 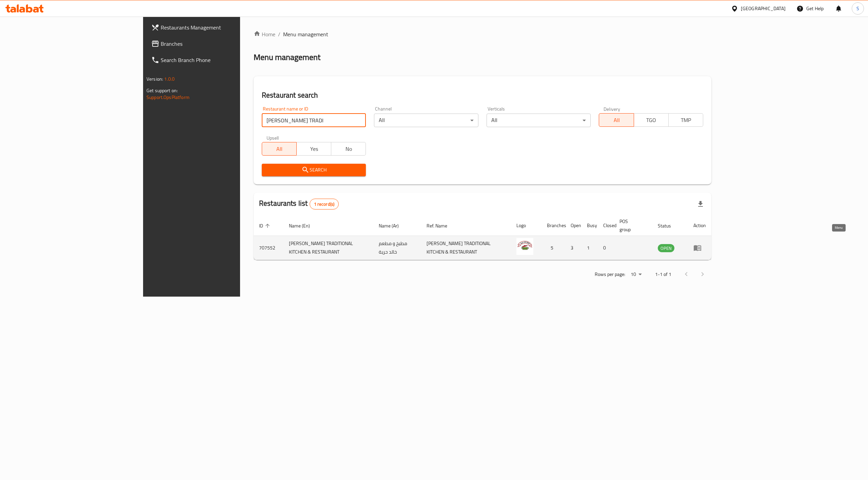 What do you see at coordinates (590, 226) in the screenshot?
I see `th: Busy` at bounding box center [590, 226].